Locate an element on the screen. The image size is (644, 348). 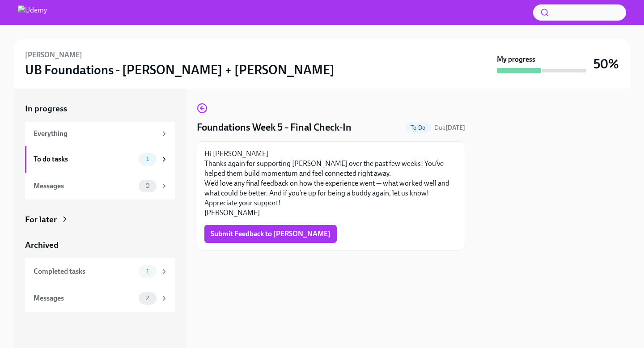
a: Messages0 is located at coordinates (100, 186).